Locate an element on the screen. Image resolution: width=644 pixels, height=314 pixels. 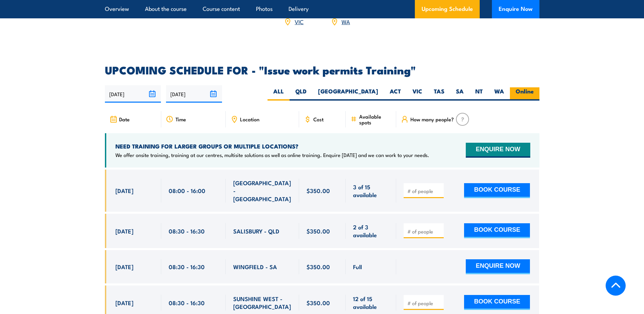
span: How many people? is located at coordinates (432, 119).